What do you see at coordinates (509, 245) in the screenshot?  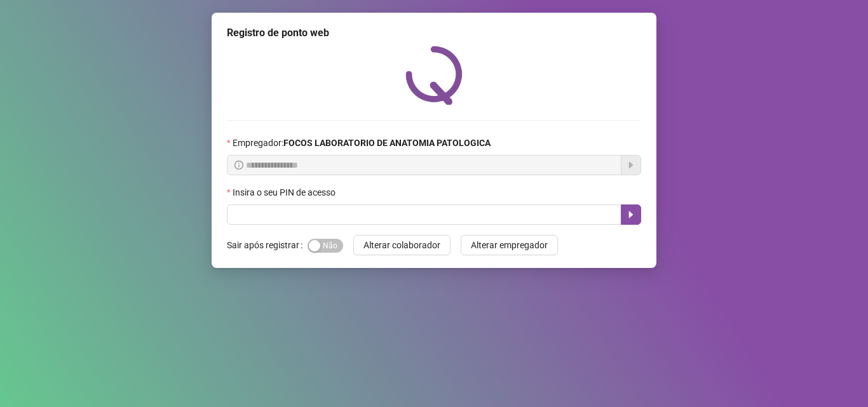 I see `span: Alterar empregador` at bounding box center [509, 245].